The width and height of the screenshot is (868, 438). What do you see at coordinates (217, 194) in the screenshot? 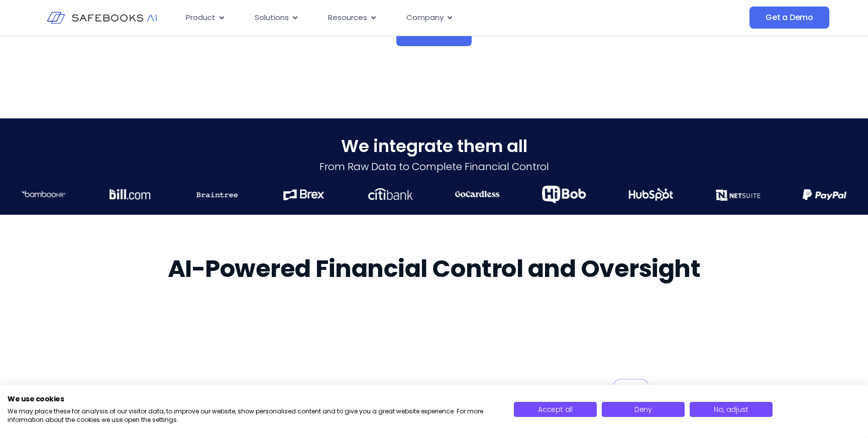
I see `img: Product 5` at bounding box center [217, 194].